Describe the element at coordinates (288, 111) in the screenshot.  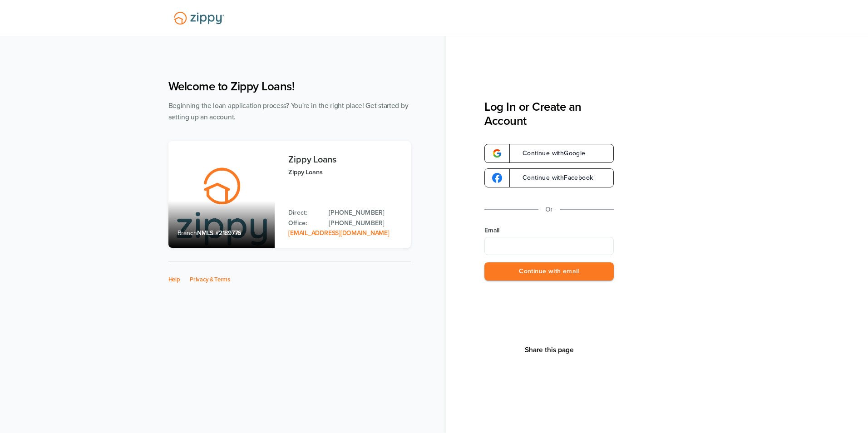
I see `span: Beginning the loan application process? You're in the right place! Get started by setting up an a...` at that location.